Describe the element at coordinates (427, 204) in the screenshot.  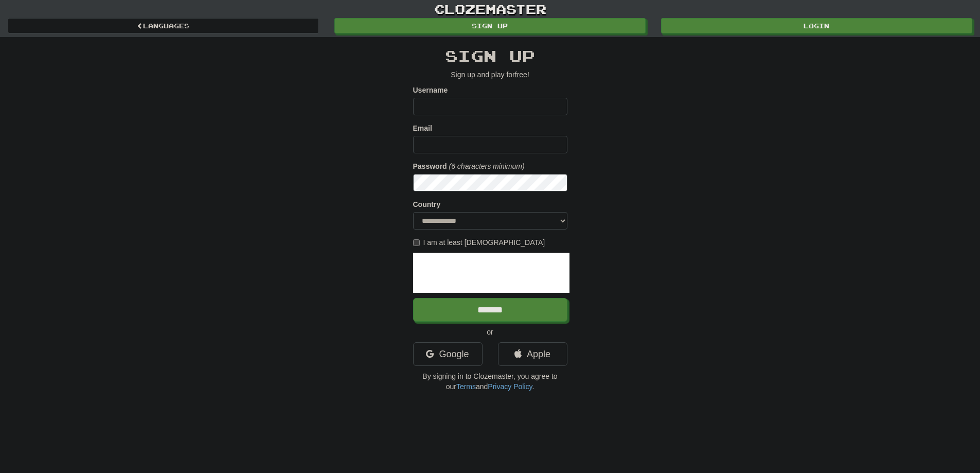
I see `label: Country` at that location.